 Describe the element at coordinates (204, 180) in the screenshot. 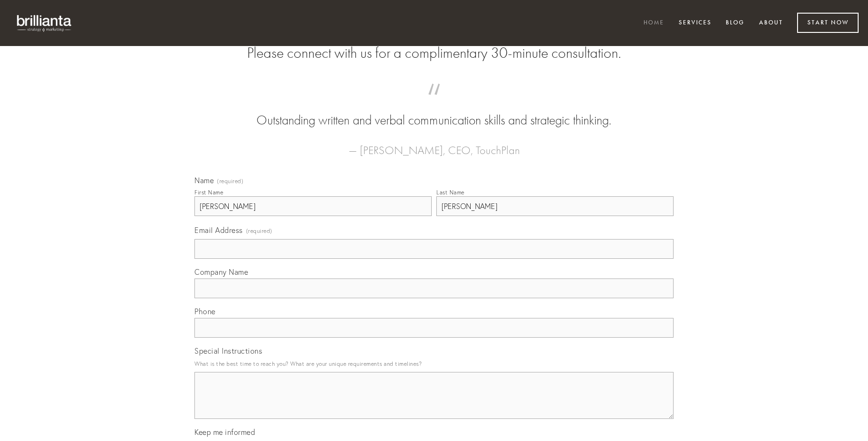

I see `span: Name` at that location.